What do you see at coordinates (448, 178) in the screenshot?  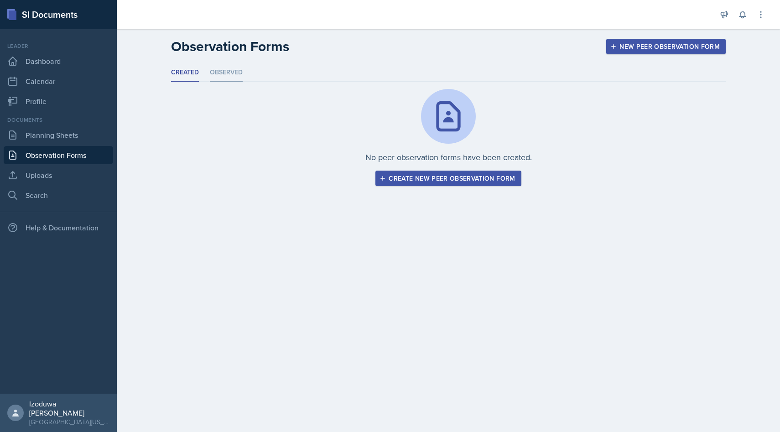 I see `div: Create new peer observation form` at bounding box center [448, 178].